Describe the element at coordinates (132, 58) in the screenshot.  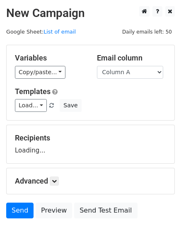
I see `h5: Email column` at that location.